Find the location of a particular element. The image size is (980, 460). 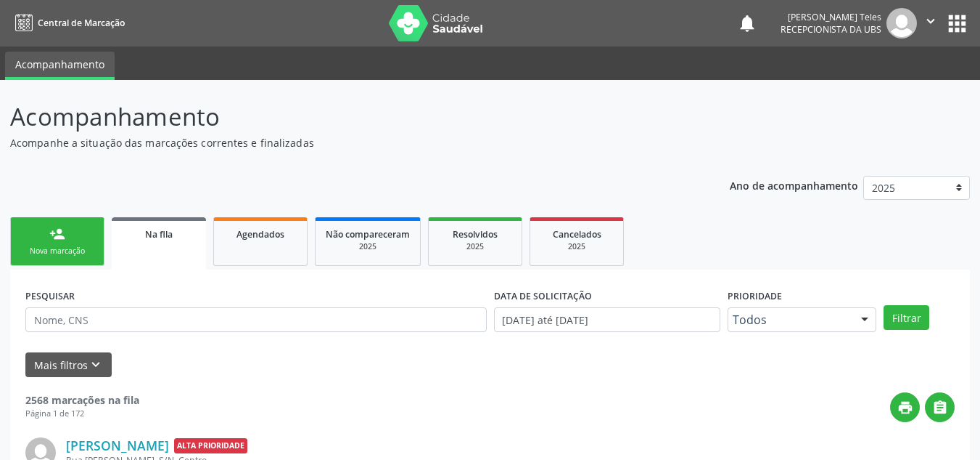

span: Cancelados is located at coordinates (576, 234).